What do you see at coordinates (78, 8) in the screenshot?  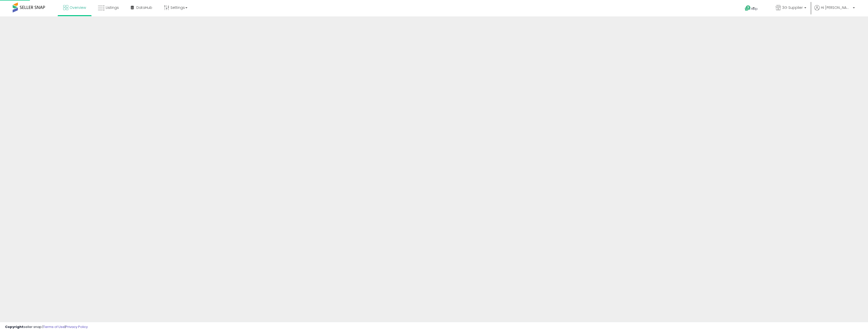 I see `span: Overview` at bounding box center [78, 8].